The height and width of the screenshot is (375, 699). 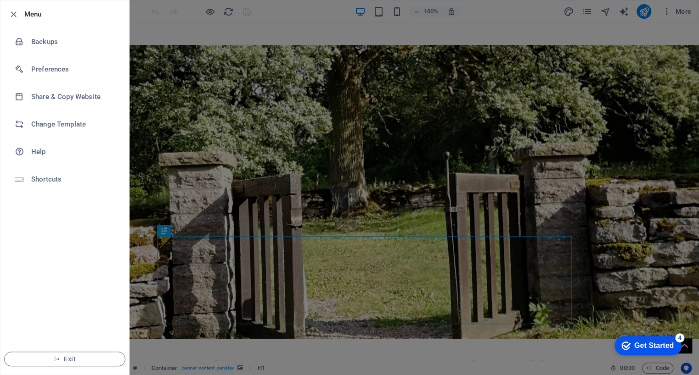 I want to click on h6: Share & Copy Website, so click(x=73, y=97).